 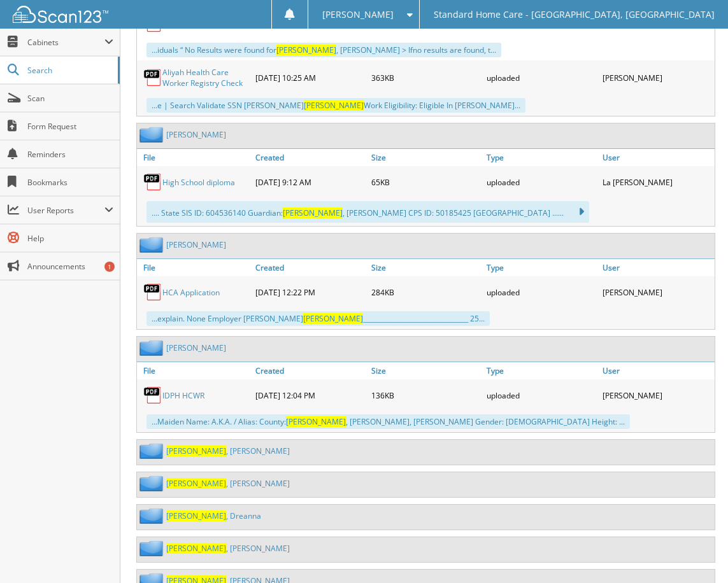 What do you see at coordinates (205, 78) in the screenshot?
I see `a: Aliyah Health Care Worker Registry Check` at bounding box center [205, 78].